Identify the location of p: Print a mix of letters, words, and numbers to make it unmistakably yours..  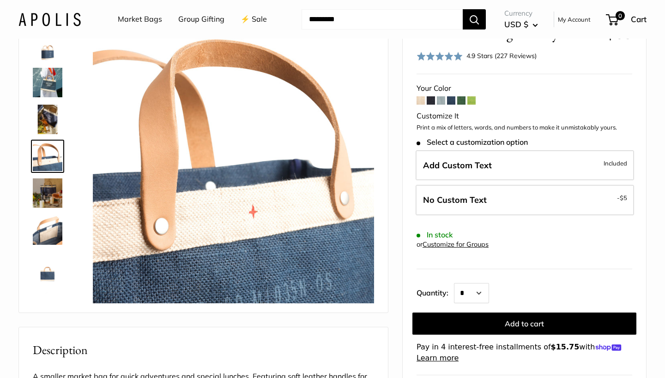
(524, 128).